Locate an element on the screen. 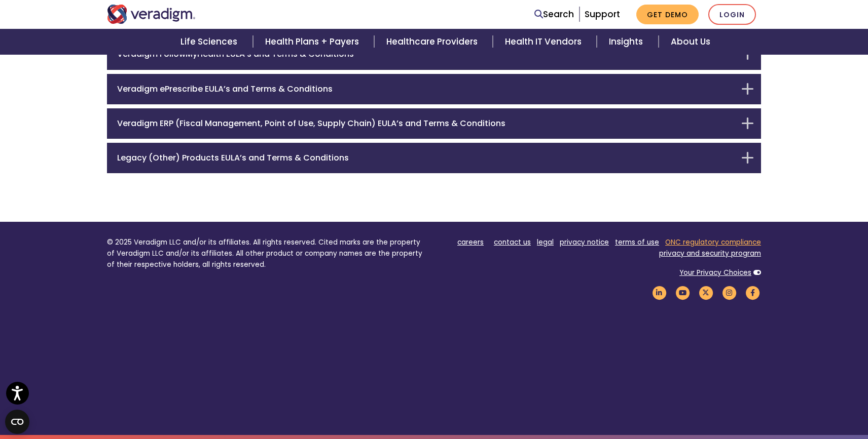 This screenshot has height=439, width=868. h6: Veradigm ERP (Fiscal Management, Point of Use, Supply Chain) EULA’s and Terms & Conditions is located at coordinates (427, 123).